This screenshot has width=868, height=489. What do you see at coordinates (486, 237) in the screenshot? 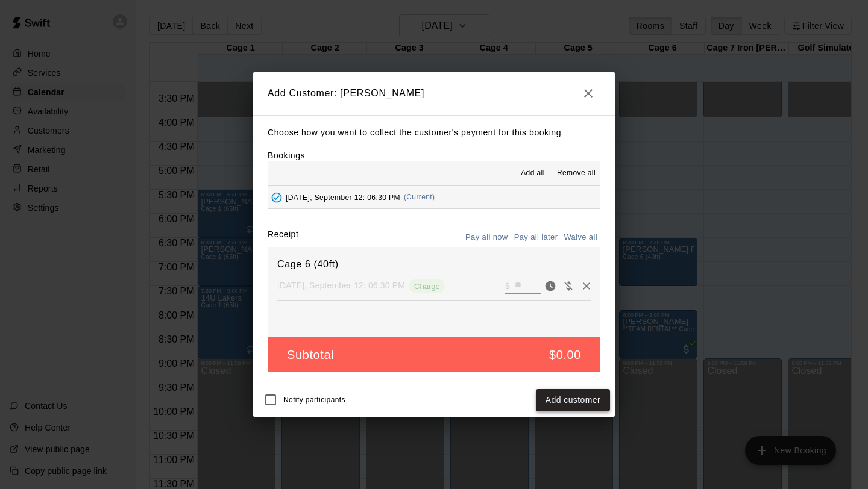
I see `button: Pay all now` at bounding box center [486, 237].